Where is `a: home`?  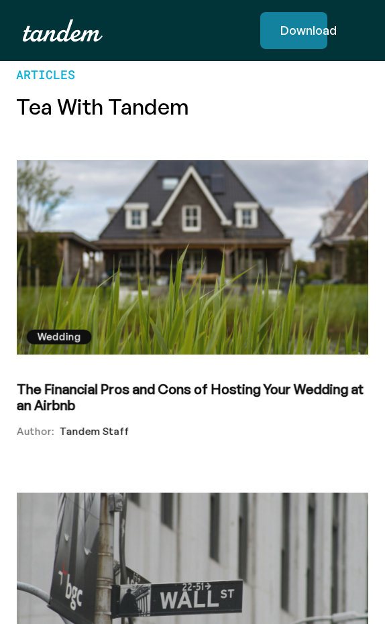
a: home is located at coordinates (59, 30).